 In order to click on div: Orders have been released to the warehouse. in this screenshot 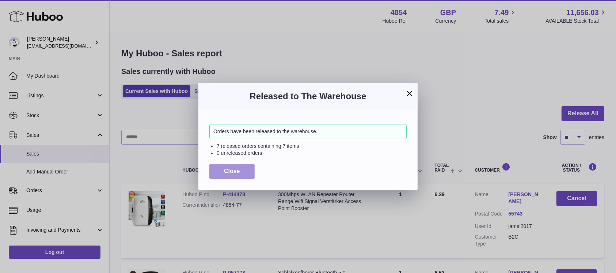, I will do `click(308, 131)`.